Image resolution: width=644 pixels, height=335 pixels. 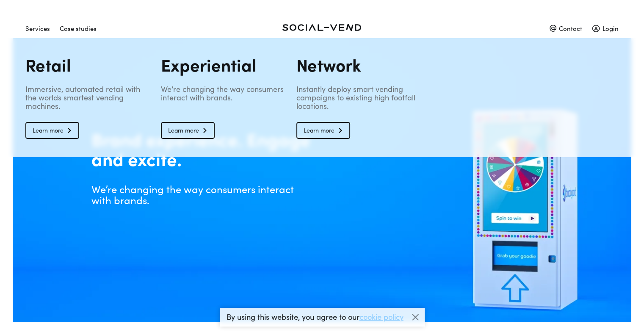 What do you see at coordinates (78, 28) in the screenshot?
I see `div: Case studies` at bounding box center [78, 28].